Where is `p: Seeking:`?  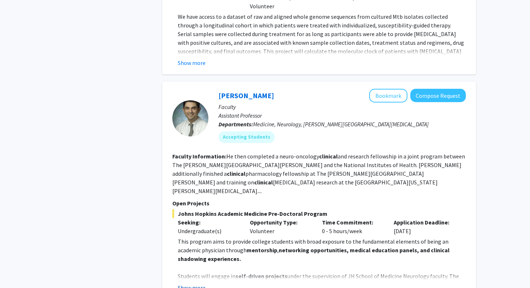 p: Seeking: is located at coordinates (208, 222).